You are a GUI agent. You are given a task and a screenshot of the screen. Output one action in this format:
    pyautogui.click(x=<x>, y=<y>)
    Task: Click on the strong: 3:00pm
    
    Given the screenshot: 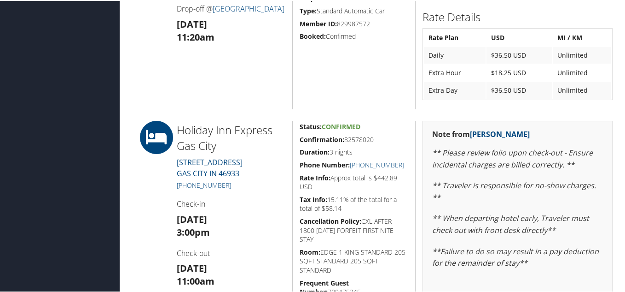 What is the action you would take?
    pyautogui.click(x=193, y=231)
    